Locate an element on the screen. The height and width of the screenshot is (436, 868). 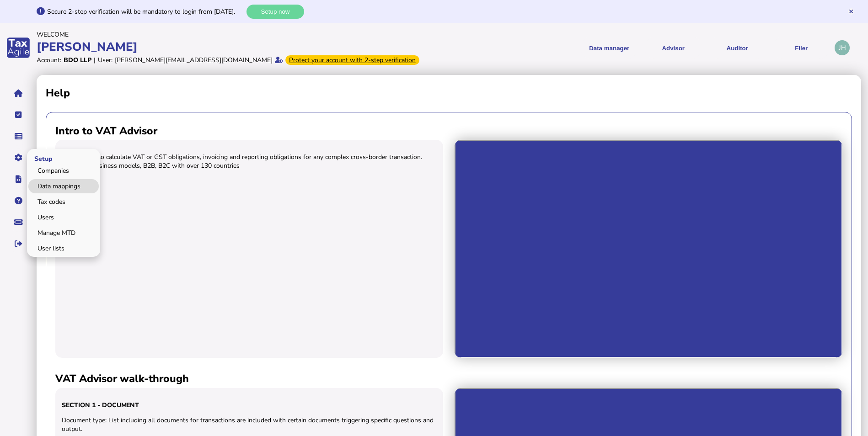
h2: Help is located at coordinates (449, 93).